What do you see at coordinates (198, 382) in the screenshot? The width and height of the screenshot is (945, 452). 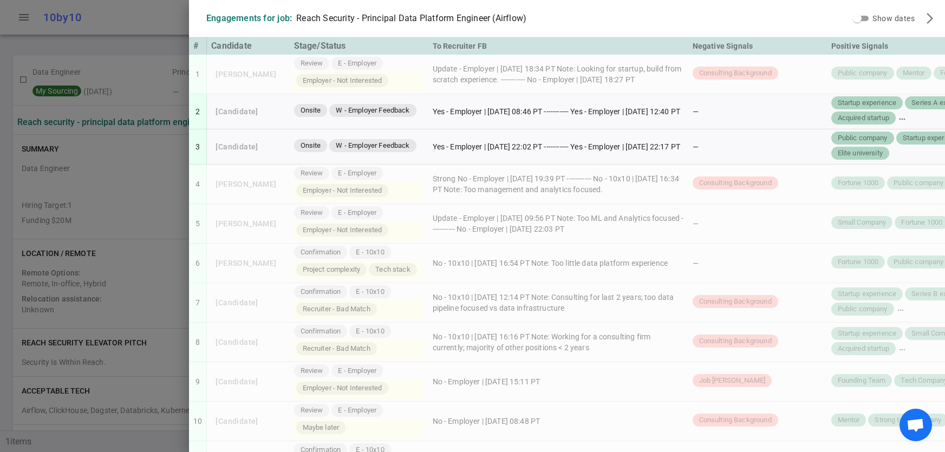 I see `td: 9` at bounding box center [198, 382].